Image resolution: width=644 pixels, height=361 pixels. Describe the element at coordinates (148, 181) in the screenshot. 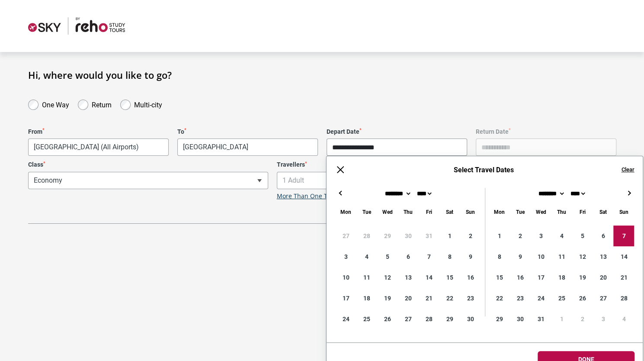

I see `span: Economy` at that location.